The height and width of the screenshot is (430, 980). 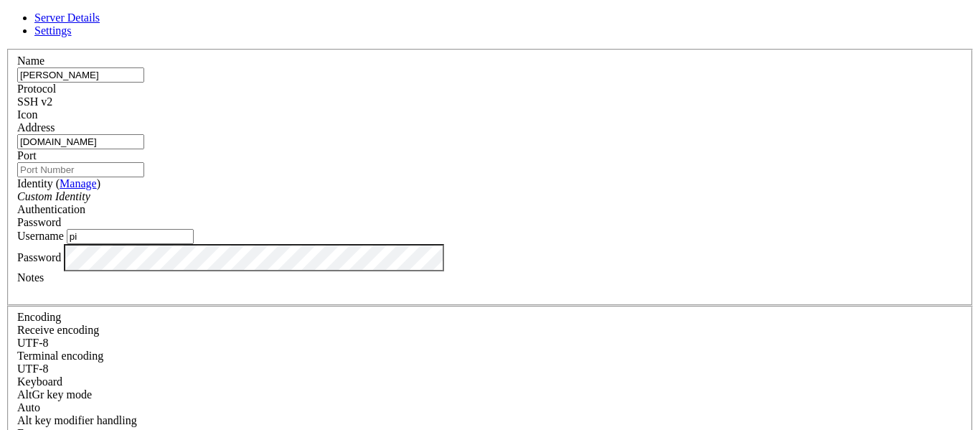 What do you see at coordinates (53, 30) in the screenshot?
I see `a: Settings` at bounding box center [53, 30].